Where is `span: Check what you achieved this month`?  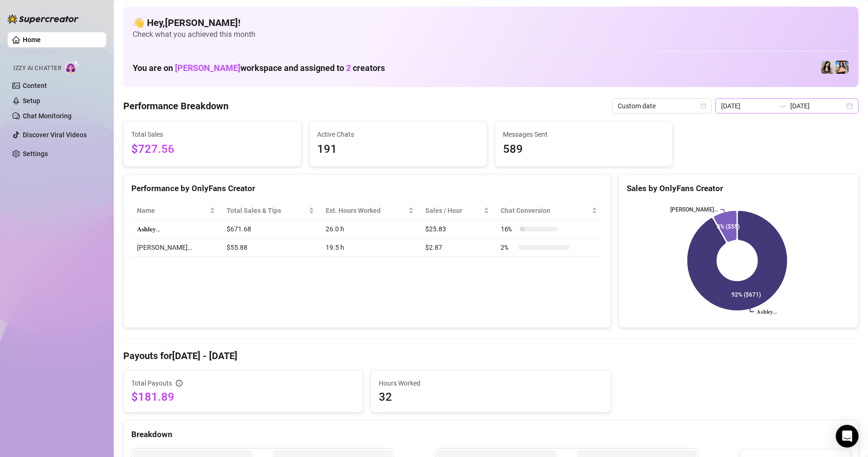
span: Check what you achieved this month is located at coordinates (490, 35).